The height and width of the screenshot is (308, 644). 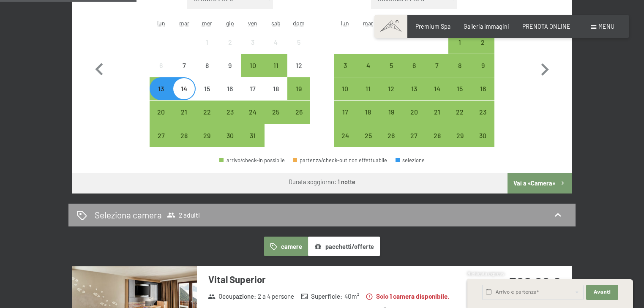 What do you see at coordinates (252, 88) in the screenshot?
I see `div: Fri Oct 17 2025` at bounding box center [252, 88].